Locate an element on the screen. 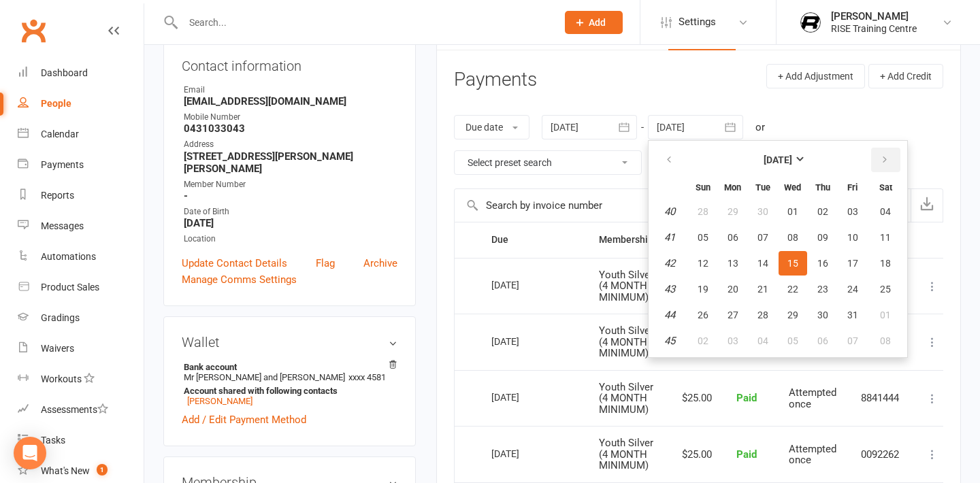 The width and height of the screenshot is (980, 483). button: 24 is located at coordinates (853, 289).